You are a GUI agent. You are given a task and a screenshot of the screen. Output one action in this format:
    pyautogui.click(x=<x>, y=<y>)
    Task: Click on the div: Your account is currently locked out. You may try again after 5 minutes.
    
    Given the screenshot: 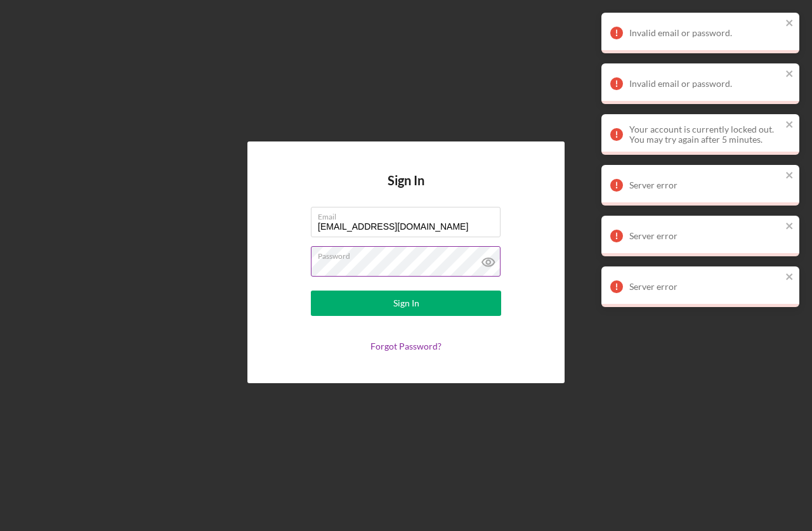 What is the action you would take?
    pyautogui.click(x=706, y=134)
    